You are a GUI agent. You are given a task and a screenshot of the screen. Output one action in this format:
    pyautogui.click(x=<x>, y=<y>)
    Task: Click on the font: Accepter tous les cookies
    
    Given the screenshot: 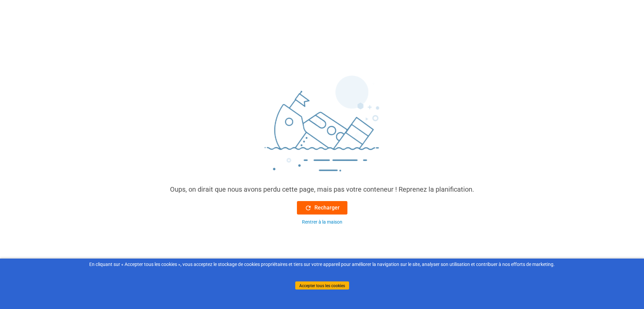 What is the action you would take?
    pyautogui.click(x=322, y=286)
    